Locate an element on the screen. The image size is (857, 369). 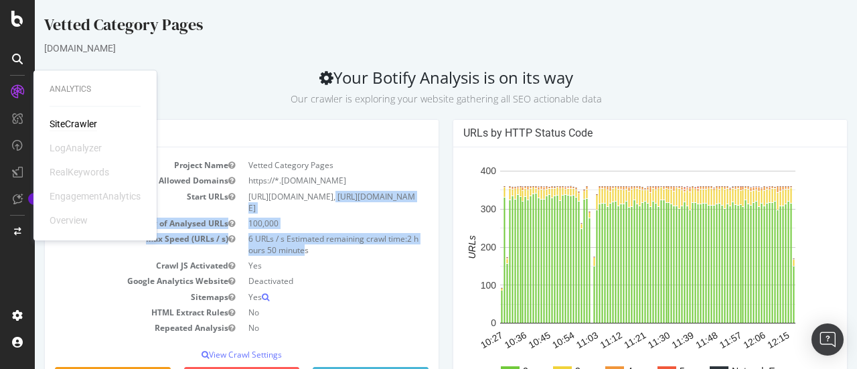
text: 10:54 is located at coordinates (528, 340).